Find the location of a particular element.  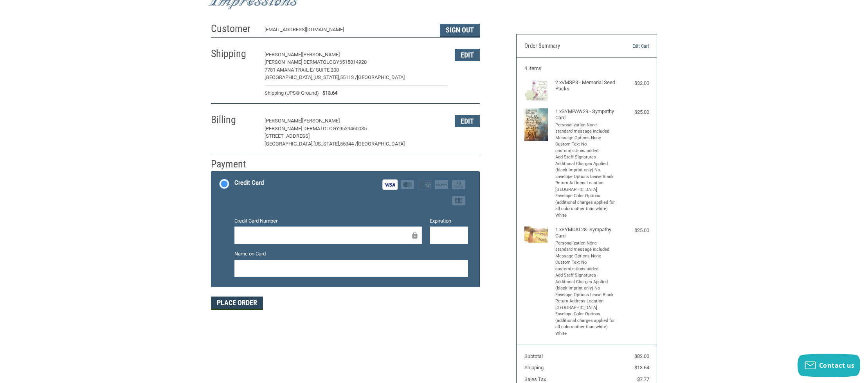

span: $82.00 is located at coordinates (643, 356).